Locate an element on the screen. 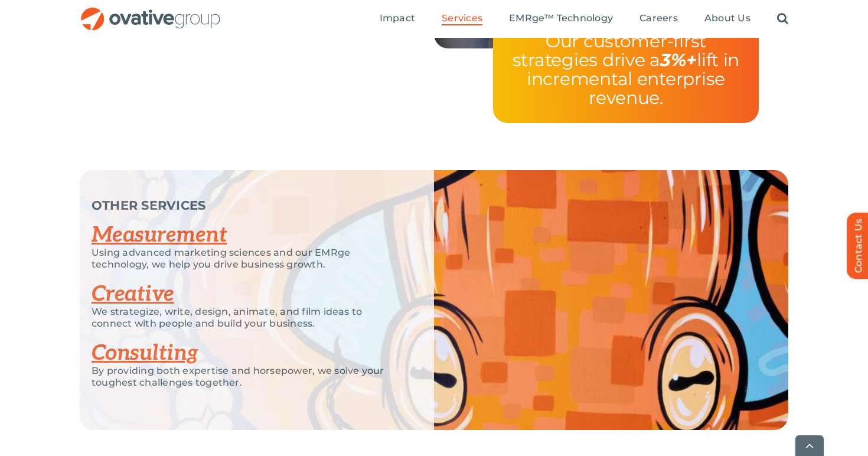 The height and width of the screenshot is (456, 868). a: Search is located at coordinates (782, 19).